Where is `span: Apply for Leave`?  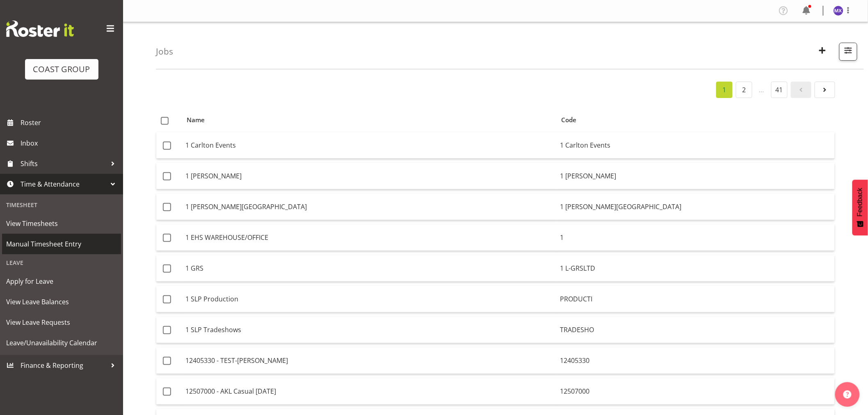
span: Apply for Leave is located at coordinates (61, 282).